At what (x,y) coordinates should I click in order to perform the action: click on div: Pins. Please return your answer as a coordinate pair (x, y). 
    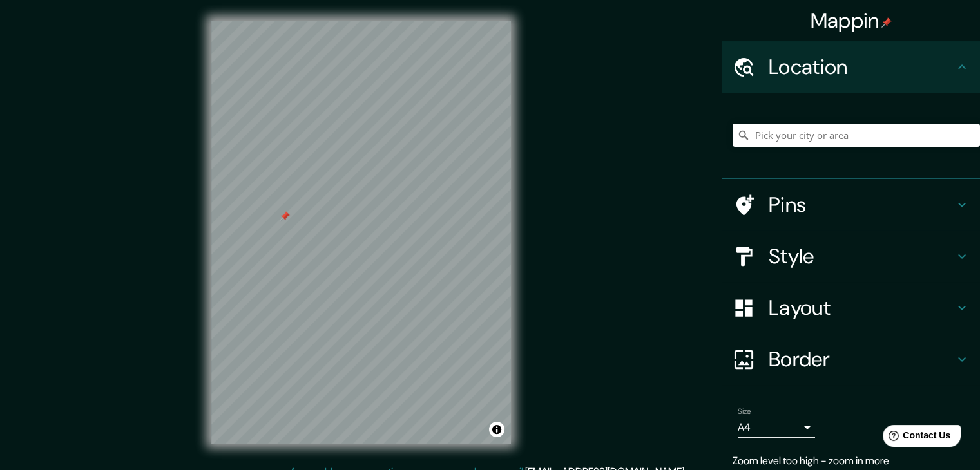
    Looking at the image, I should click on (851, 204).